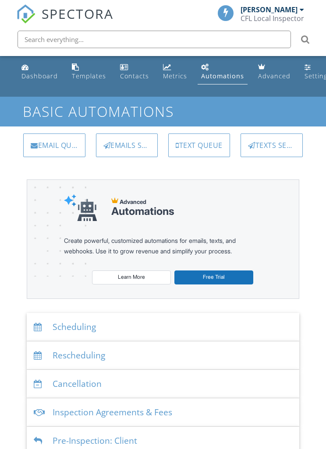 This screenshot has width=326, height=449. What do you see at coordinates (54, 145) in the screenshot?
I see `a: Email Queue` at bounding box center [54, 145].